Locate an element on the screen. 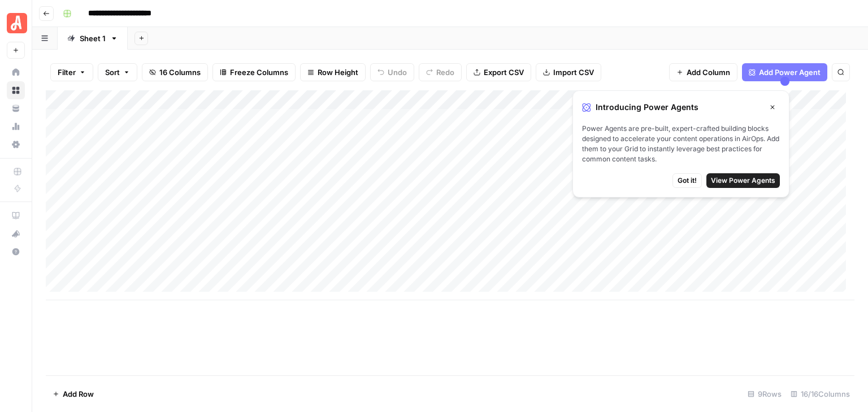 The height and width of the screenshot is (412, 868). a: Sheet 1 is located at coordinates (92, 38).